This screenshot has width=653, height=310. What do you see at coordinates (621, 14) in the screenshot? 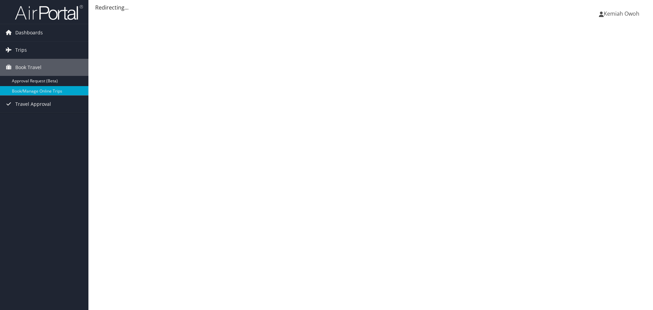
I see `span: Kemiah Owoh` at bounding box center [621, 14].